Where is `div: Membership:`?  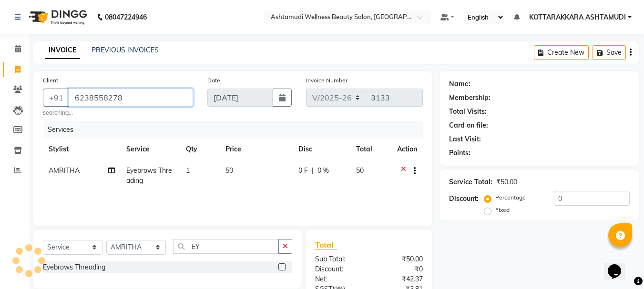 div: Membership: is located at coordinates (470, 98).